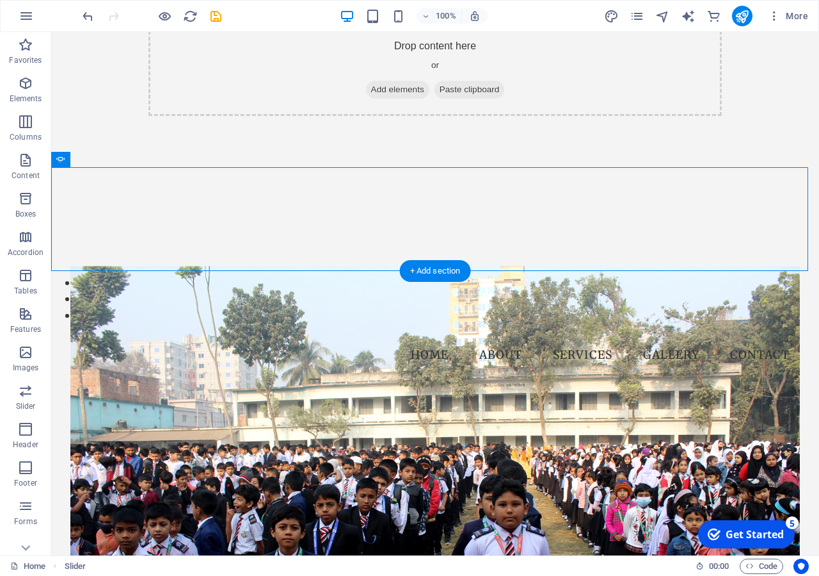  I want to click on button: 100%, so click(439, 16).